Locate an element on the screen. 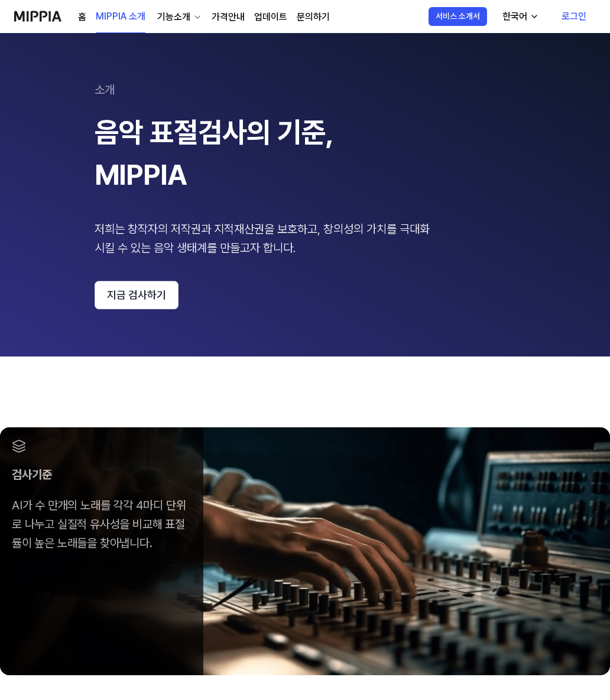 The width and height of the screenshot is (610, 700). div: 저희는 창작자의 저작권과 지적재산권을 보호하고, 창의성의 가치를 극대화 시킬 수 있는 음악 생태계를 만들고자 합니다. is located at coordinates (266, 239).